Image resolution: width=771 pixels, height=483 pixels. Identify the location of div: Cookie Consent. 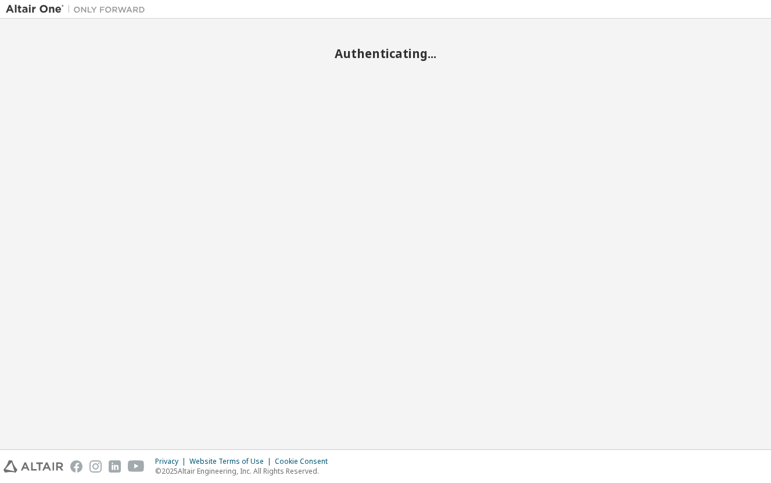
(304, 462).